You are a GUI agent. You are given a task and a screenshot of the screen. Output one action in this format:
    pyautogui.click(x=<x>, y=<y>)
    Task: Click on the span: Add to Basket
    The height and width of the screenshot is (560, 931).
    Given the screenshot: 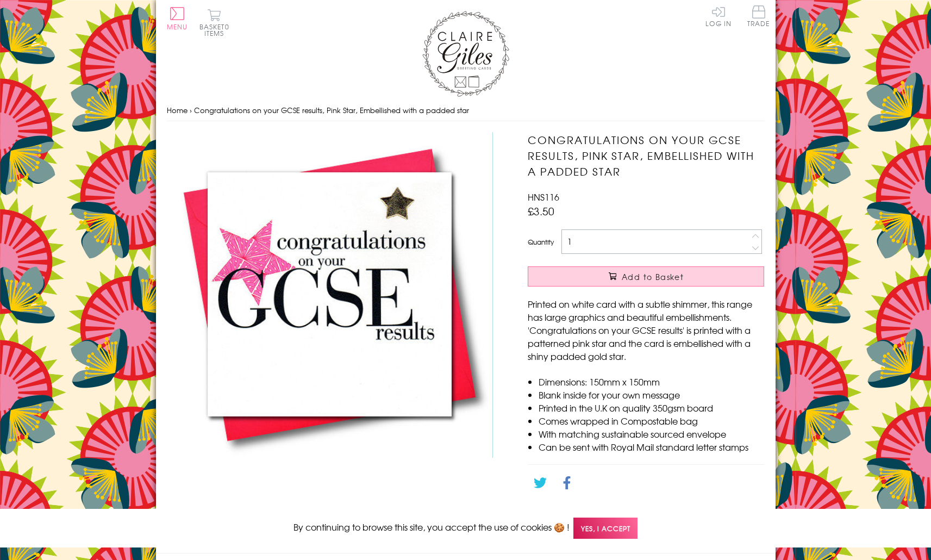 What is the action you would take?
    pyautogui.click(x=653, y=277)
    